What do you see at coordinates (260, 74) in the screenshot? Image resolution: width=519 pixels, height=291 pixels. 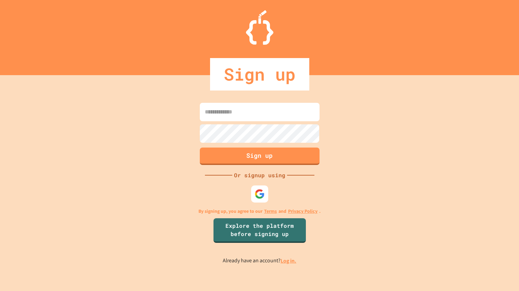 I see `div: Sign up` at bounding box center [260, 74].